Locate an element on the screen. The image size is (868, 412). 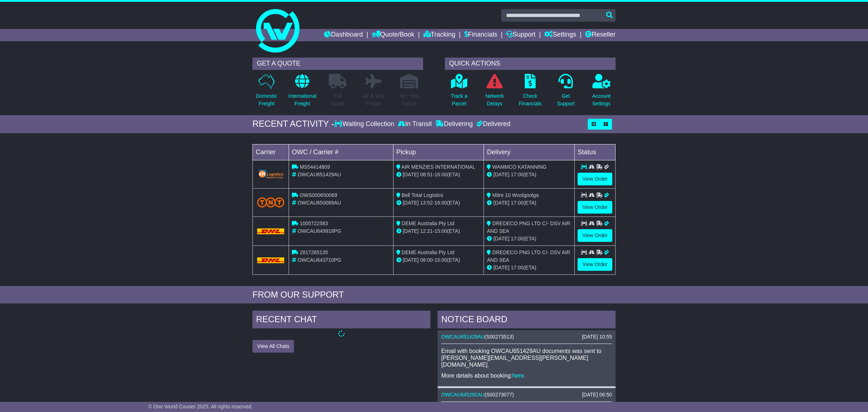
div: In Transit is located at coordinates (415, 125).